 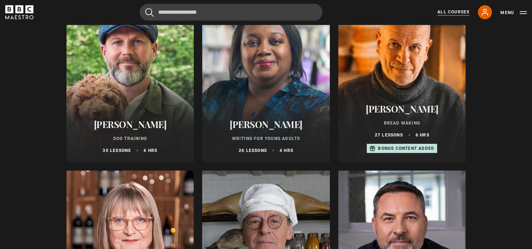 I want to click on p: 27 lessons, so click(x=389, y=135).